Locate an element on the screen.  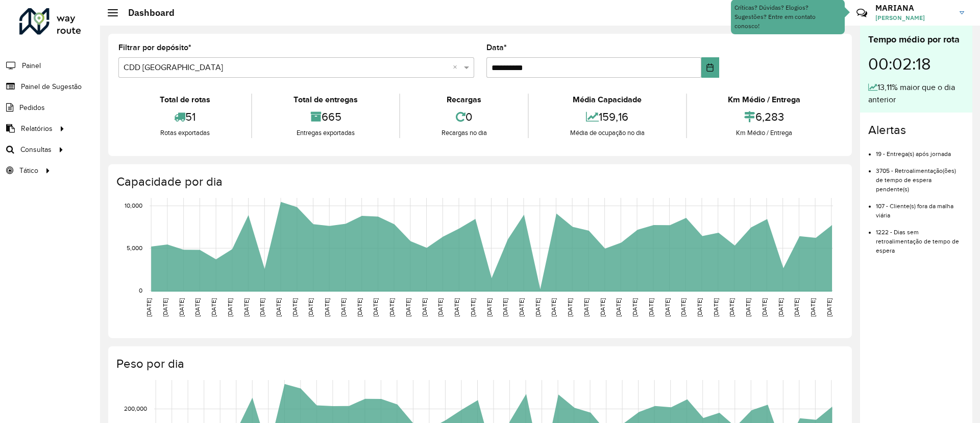
text: 5,000 is located at coordinates (134, 248).